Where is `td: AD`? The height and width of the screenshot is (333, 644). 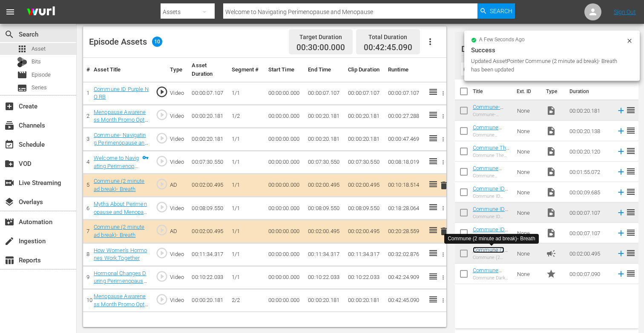 td: AD is located at coordinates (177, 231).